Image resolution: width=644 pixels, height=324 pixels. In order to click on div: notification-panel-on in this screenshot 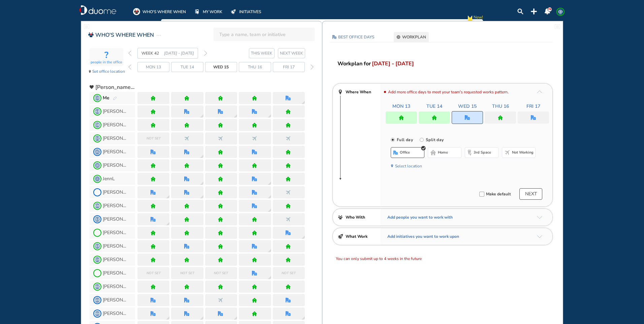, I will do `click(547, 12)`.